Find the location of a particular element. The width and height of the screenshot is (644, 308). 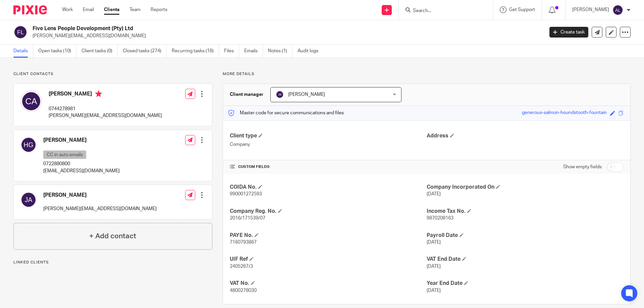

a: Details is located at coordinates (23, 51).